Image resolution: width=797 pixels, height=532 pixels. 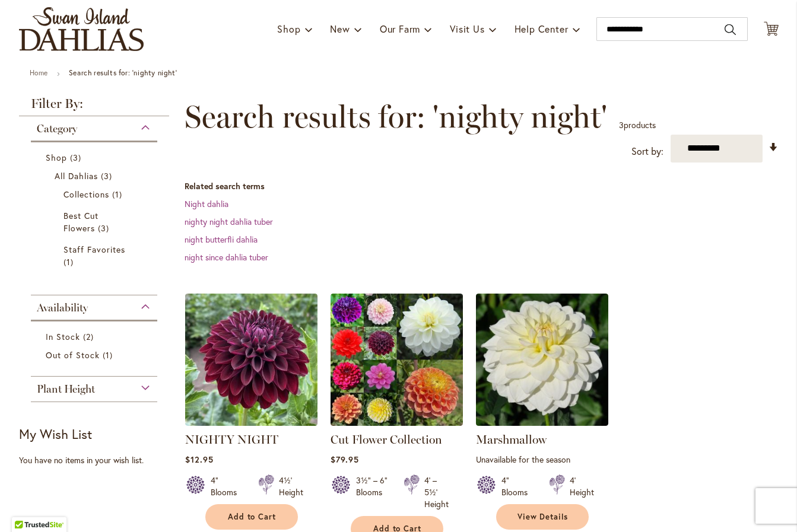 What do you see at coordinates (62, 308) in the screenshot?
I see `span: Availability` at bounding box center [62, 308].